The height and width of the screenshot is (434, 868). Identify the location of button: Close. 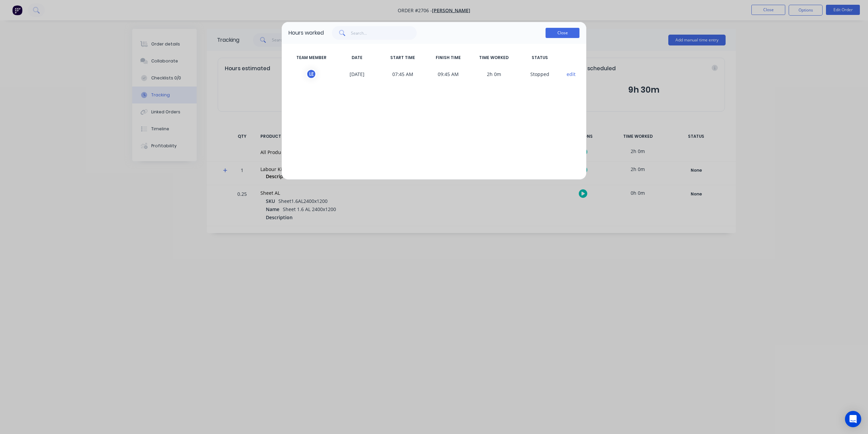
(563, 33).